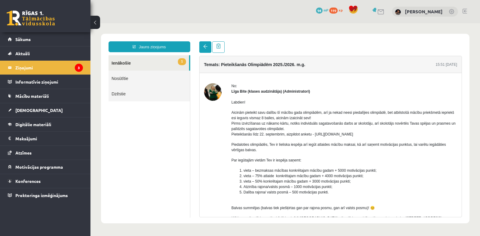 This screenshot has height=236, width=480. I want to click on span: xp, so click(340, 10).